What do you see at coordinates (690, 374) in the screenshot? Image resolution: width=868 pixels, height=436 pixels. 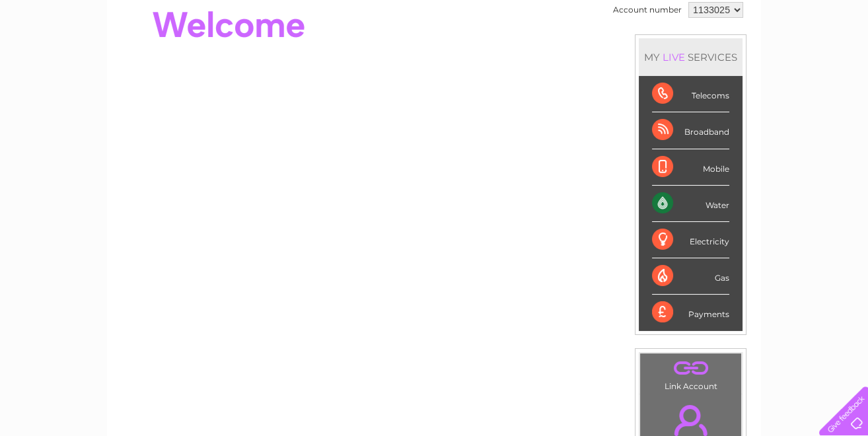 I see `td: Link Account` at bounding box center [690, 374].